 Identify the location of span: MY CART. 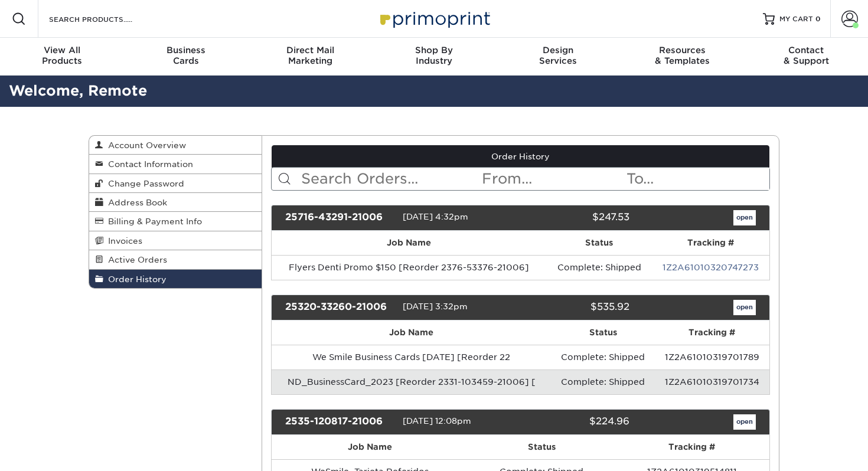
(796, 19).